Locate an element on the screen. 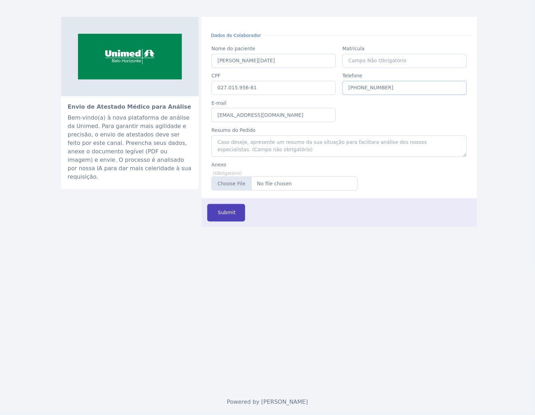 Image resolution: width=535 pixels, height=415 pixels. button: Submit is located at coordinates (226, 212).